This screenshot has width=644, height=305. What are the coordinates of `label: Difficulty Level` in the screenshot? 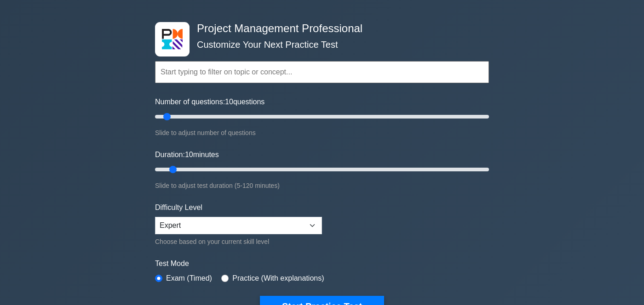 It's located at (179, 208).